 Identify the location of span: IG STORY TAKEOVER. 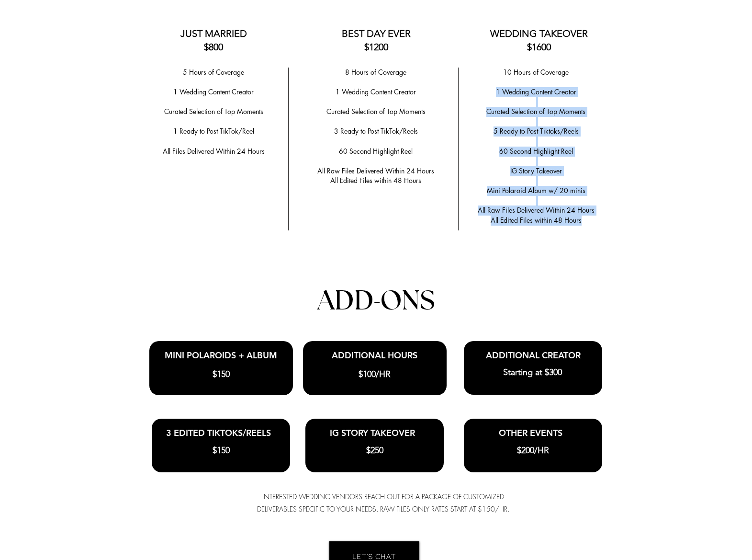
(372, 433).